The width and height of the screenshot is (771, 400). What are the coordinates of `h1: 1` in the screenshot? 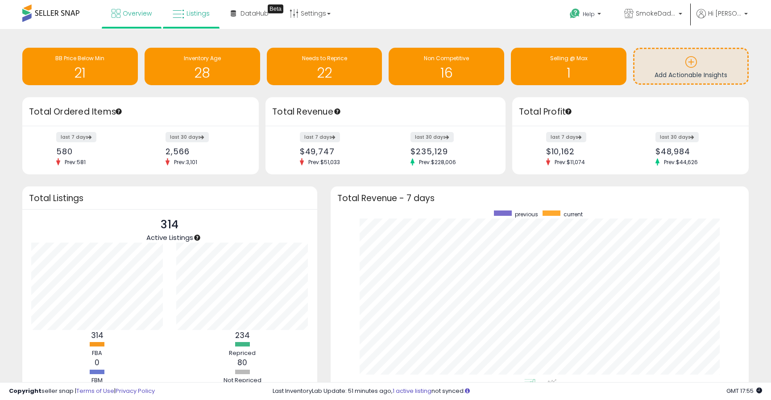 It's located at (568, 73).